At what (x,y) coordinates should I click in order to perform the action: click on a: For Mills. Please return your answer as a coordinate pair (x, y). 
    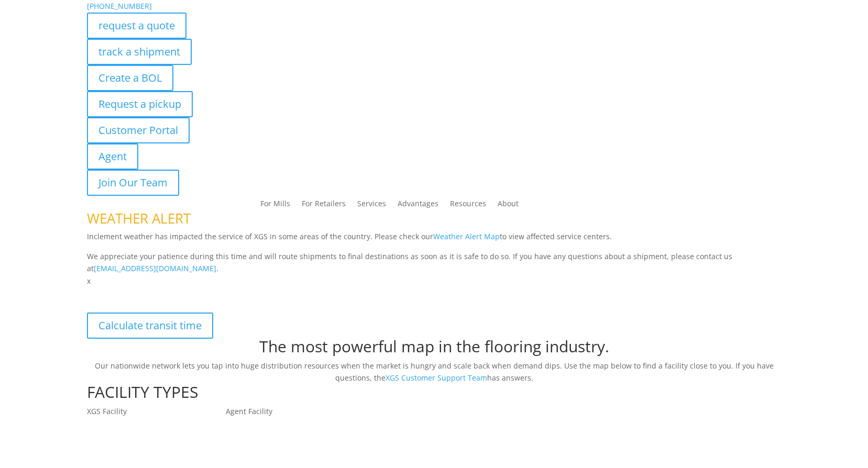
    Looking at the image, I should click on (275, 206).